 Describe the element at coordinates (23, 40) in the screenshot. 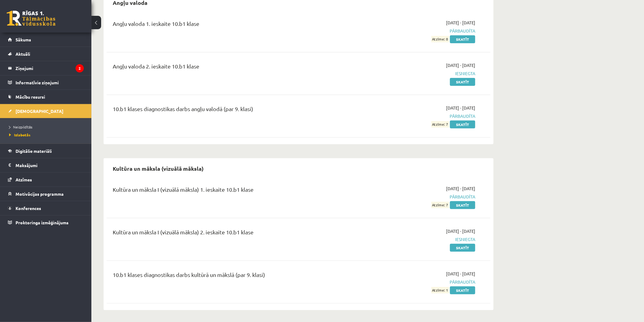

I see `span: Sākums` at that location.